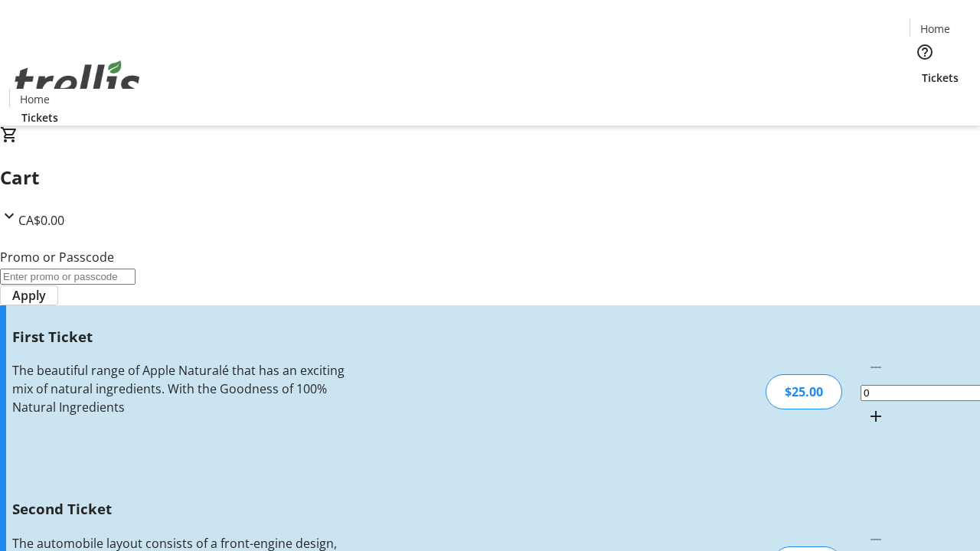  Describe the element at coordinates (804, 392) in the screenshot. I see `div: $25.00` at that location.